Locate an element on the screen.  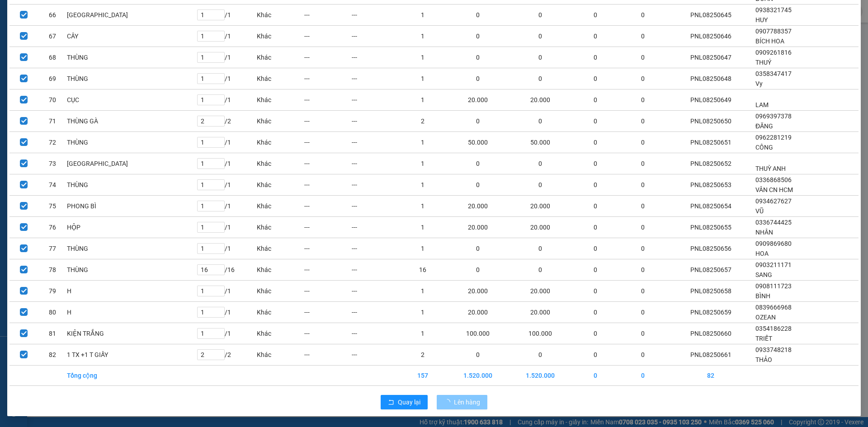
td: 66 is located at coordinates (52, 15).